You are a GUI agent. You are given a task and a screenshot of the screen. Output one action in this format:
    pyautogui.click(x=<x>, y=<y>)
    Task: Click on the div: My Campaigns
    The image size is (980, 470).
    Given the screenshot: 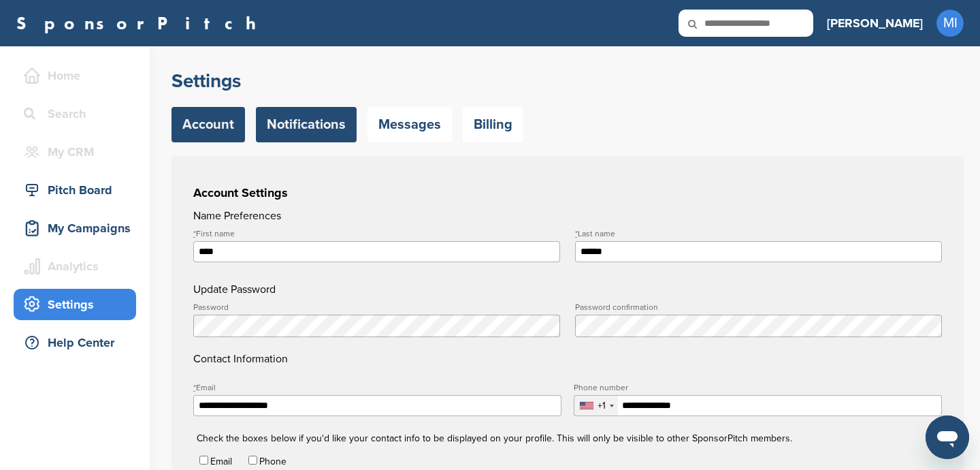 What is the action you would take?
    pyautogui.click(x=78, y=228)
    